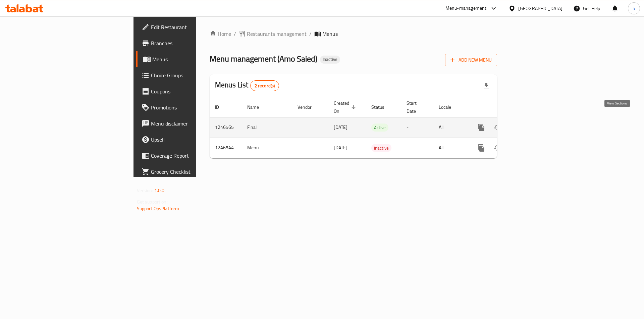 The image size is (644, 319). What do you see at coordinates (189, 172) in the screenshot?
I see `a: Grocery Checklist` at bounding box center [189, 172].